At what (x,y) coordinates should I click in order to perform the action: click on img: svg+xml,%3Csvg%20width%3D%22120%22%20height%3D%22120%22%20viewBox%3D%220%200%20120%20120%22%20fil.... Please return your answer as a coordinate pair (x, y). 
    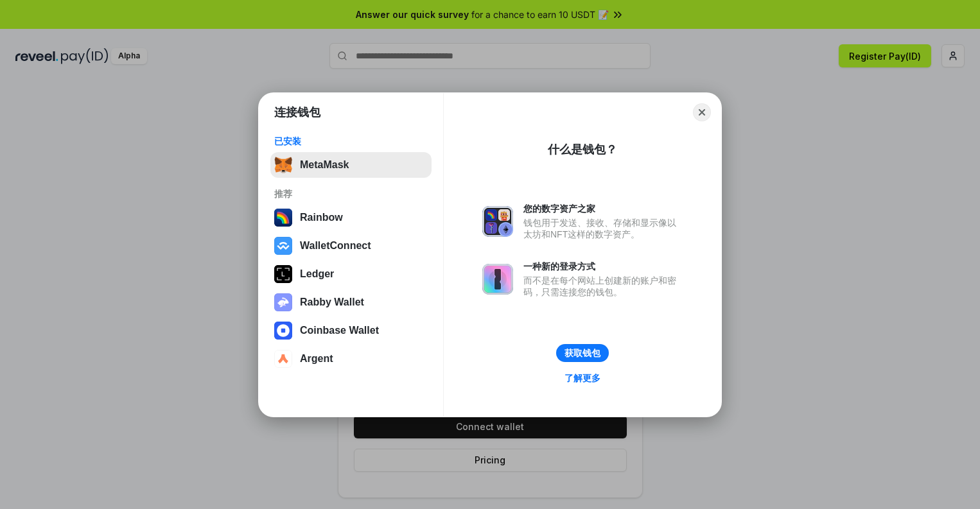
    Looking at the image, I should click on (283, 217).